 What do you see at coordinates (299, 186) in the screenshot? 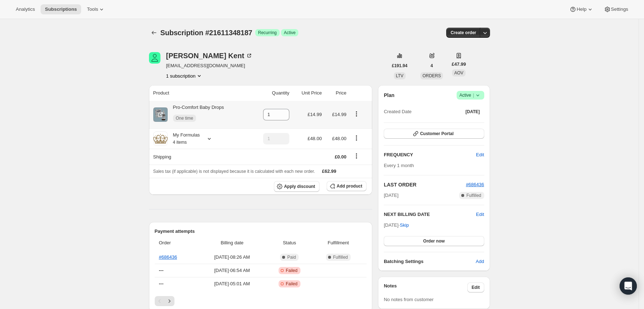
I see `span: Apply discount` at bounding box center [299, 186].